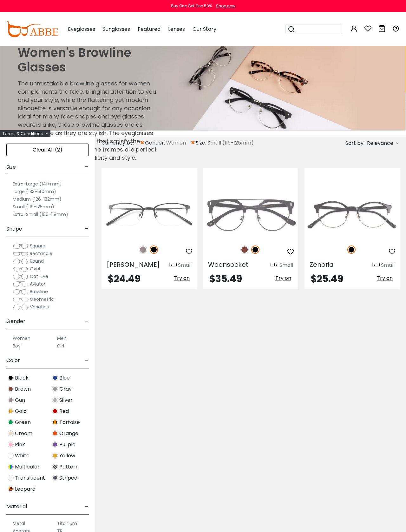  Describe the element at coordinates (22, 338) in the screenshot. I see `label: Women` at that location.